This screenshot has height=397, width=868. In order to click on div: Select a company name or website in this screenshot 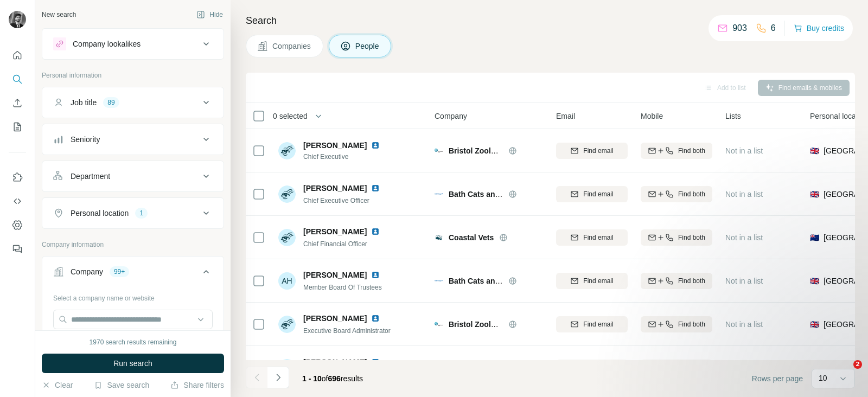, I will do `click(133, 296)`.